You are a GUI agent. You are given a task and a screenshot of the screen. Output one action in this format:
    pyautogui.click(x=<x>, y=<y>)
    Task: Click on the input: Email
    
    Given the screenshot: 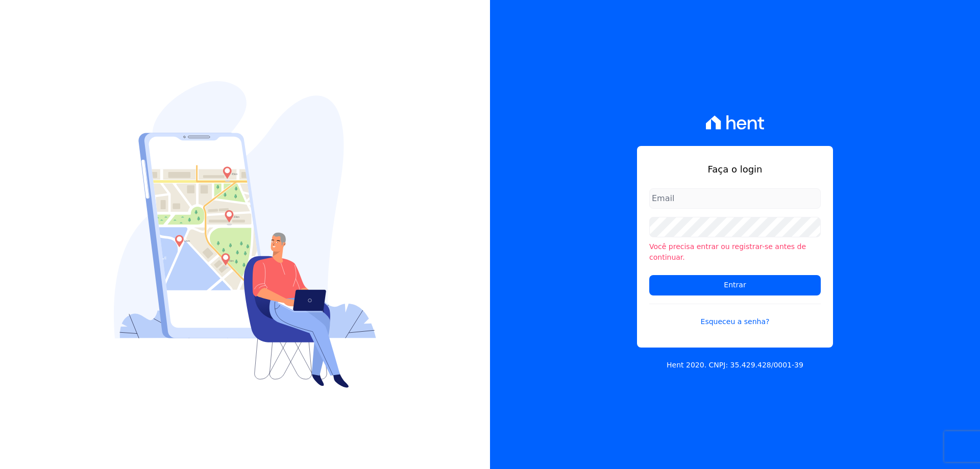 What is the action you would take?
    pyautogui.click(x=735, y=199)
    